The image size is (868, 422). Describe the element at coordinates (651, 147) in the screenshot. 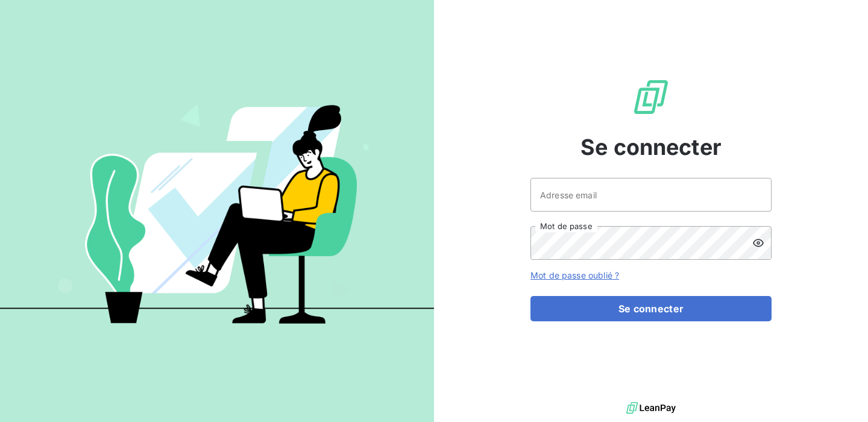

I see `span: Se connecter` at that location.